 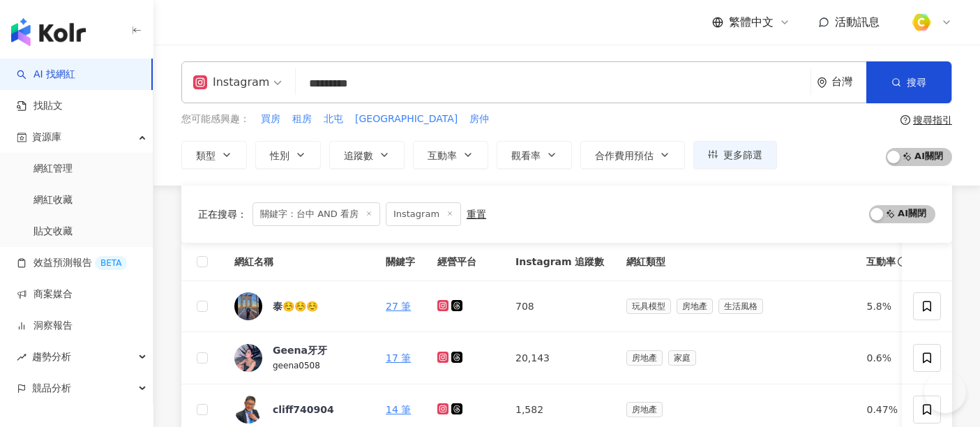 What do you see at coordinates (921, 23) in the screenshot?
I see `img: %E6%96%B9%E5%BD%A2%E7%B4%94.png` at bounding box center [921, 23].